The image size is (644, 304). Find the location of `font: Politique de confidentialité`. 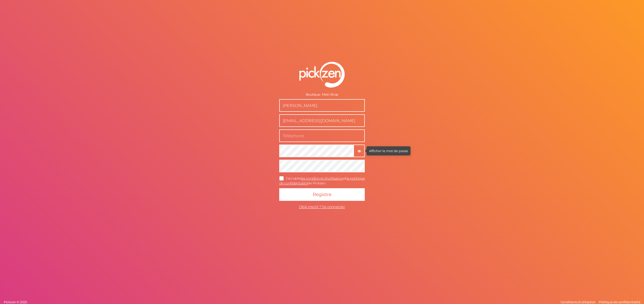

font: Politique de confidentialité is located at coordinates (619, 302).